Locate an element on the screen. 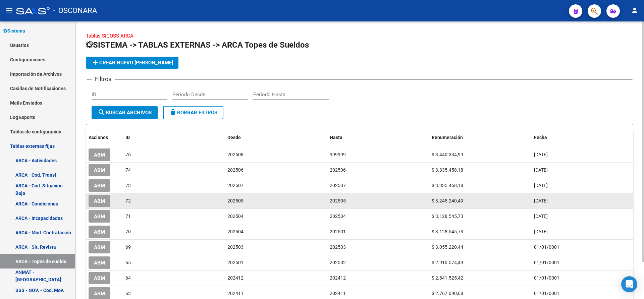  datatable-header-cell: Acciones is located at coordinates (104, 137).